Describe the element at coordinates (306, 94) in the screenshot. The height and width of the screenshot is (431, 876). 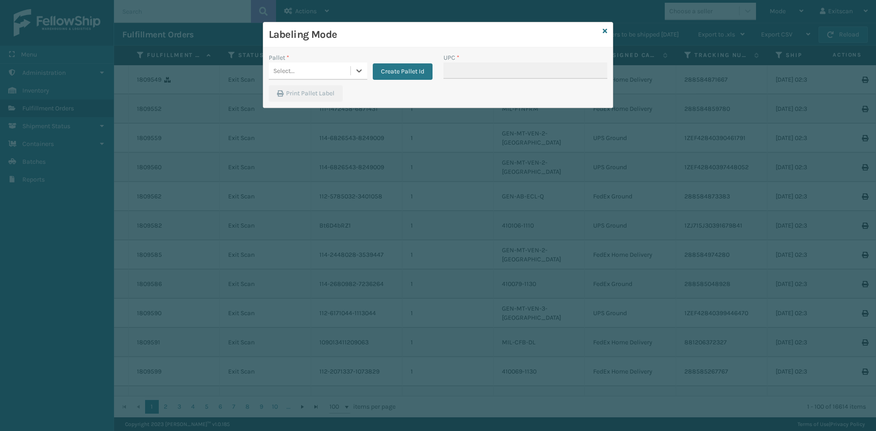
I see `button: Print Pallet Label` at that location.